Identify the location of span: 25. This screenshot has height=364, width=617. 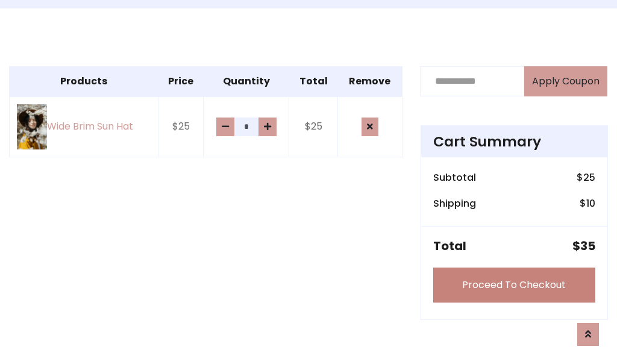
(589, 177).